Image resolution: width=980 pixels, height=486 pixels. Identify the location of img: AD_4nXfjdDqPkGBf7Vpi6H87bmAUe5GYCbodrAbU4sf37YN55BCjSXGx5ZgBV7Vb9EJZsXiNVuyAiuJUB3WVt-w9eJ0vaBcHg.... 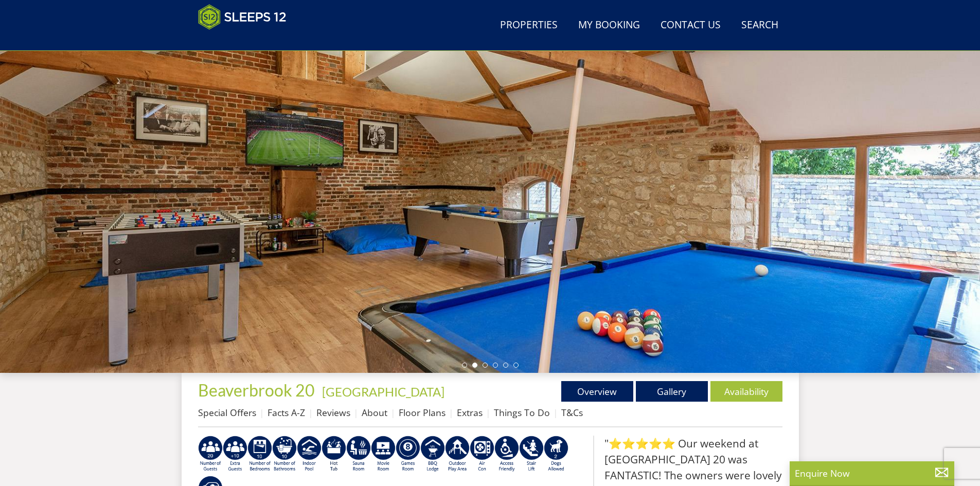
(457, 454).